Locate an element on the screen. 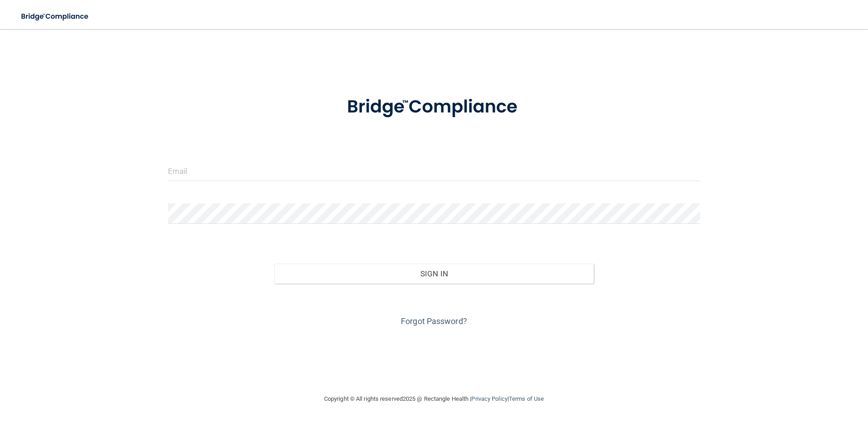 This screenshot has width=868, height=423. a: Privacy Policy is located at coordinates (489, 399).